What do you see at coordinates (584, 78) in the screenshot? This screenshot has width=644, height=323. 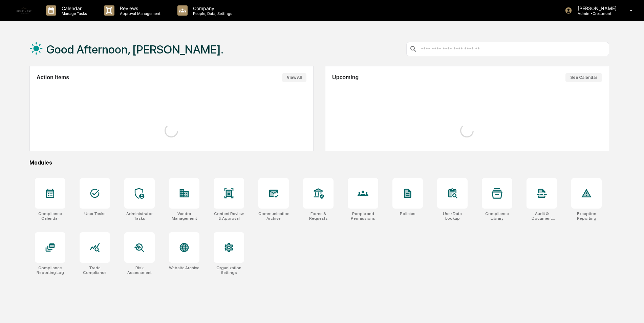 I see `a: See Calendar` at bounding box center [584, 78].